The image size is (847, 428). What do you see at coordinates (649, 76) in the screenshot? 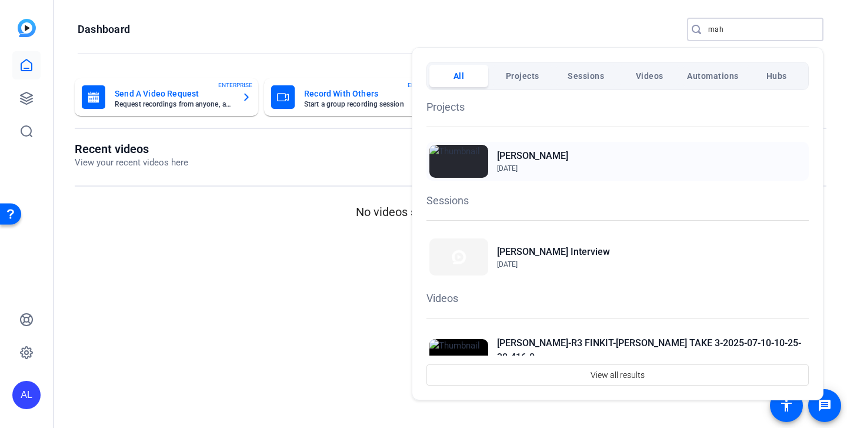
I see `span: Videos` at bounding box center [649, 76].